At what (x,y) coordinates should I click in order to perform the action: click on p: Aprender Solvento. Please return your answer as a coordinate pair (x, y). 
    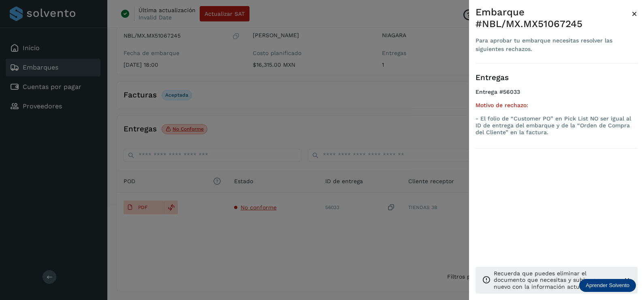
    Looking at the image, I should click on (608, 286).